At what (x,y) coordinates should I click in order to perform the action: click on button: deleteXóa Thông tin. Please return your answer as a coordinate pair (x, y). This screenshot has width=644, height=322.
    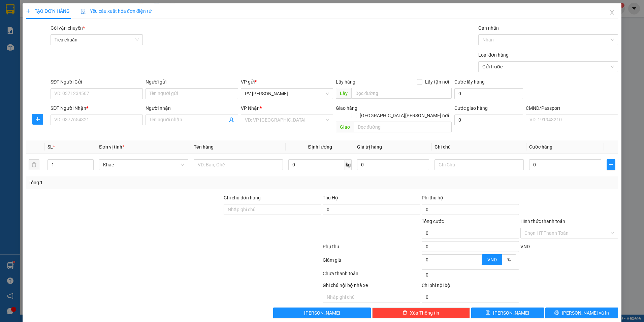
    Looking at the image, I should click on (421, 313).